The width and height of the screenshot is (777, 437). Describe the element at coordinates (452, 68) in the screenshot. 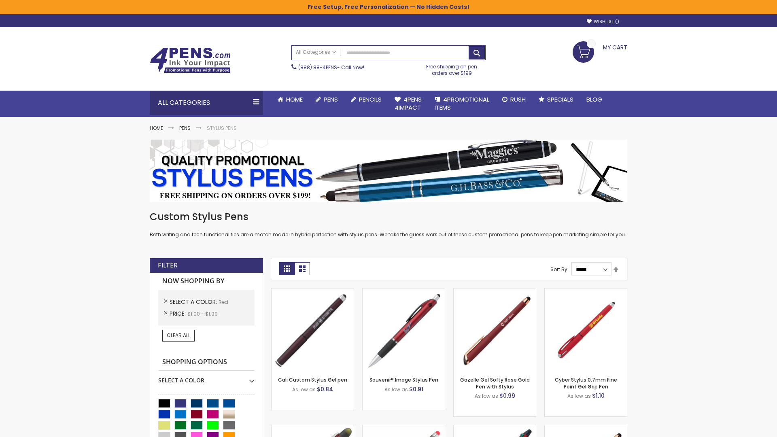

I see `div: Free shipping on pen orders over $199` at that location.